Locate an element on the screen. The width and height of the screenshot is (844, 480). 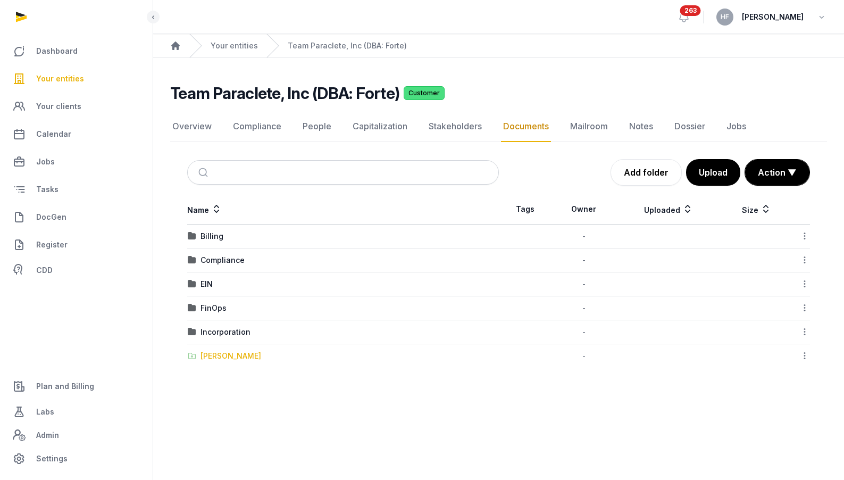
a: Admin is located at coordinates (76, 435).